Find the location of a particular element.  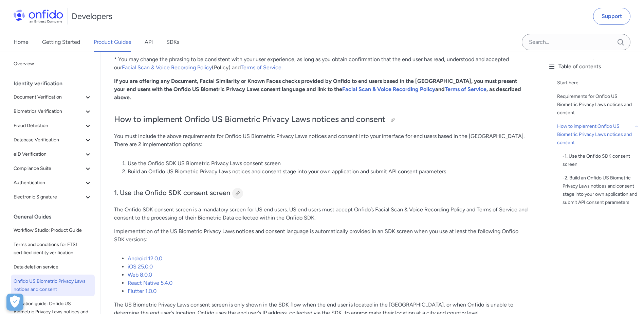

a: Data deletion service is located at coordinates (52, 267).